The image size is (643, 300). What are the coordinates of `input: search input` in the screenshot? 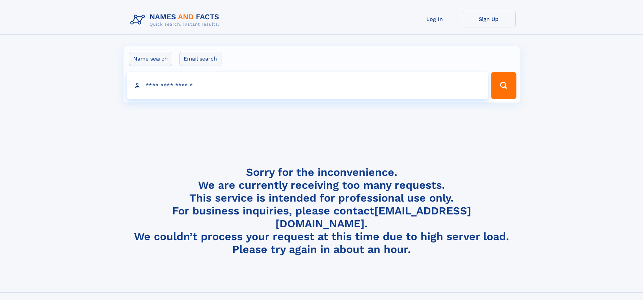 It's located at (308, 85).